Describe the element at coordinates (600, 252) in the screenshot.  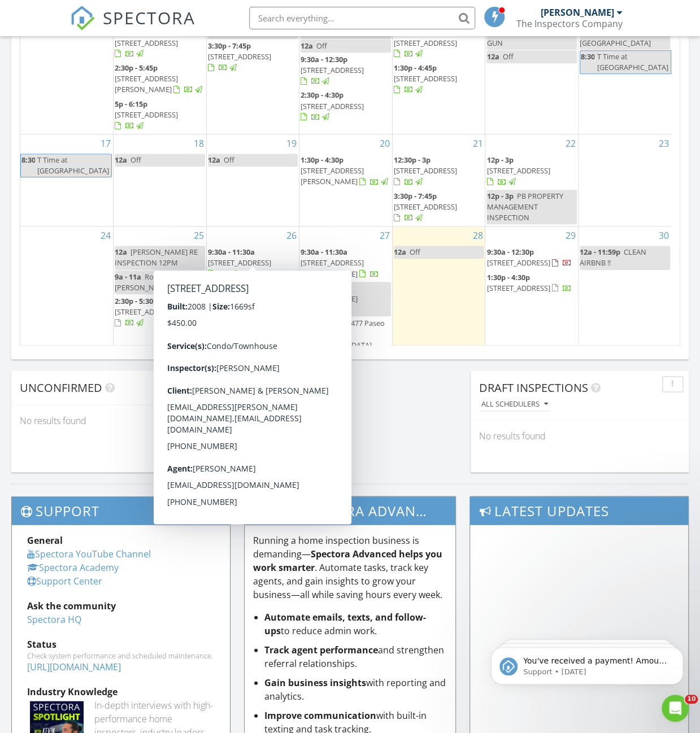
I see `span: 12a - 11:59p` at that location.